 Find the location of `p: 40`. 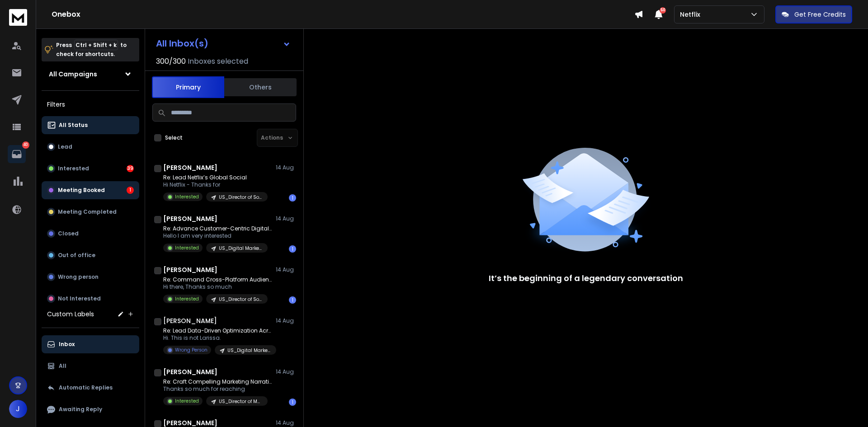

p: 40 is located at coordinates (26, 145).